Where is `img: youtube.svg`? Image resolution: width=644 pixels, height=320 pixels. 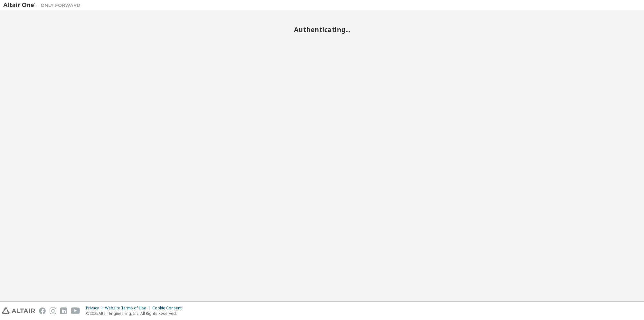 img: youtube.svg is located at coordinates (75, 311).